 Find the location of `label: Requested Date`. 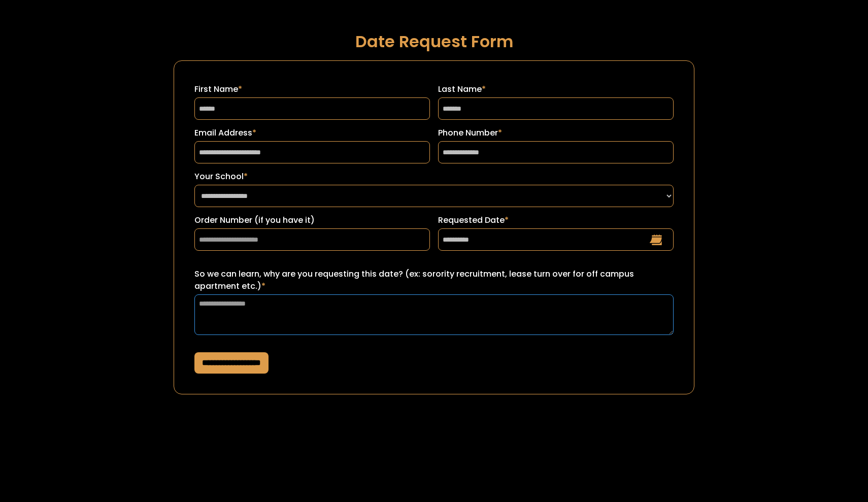

label: Requested Date is located at coordinates (556, 220).